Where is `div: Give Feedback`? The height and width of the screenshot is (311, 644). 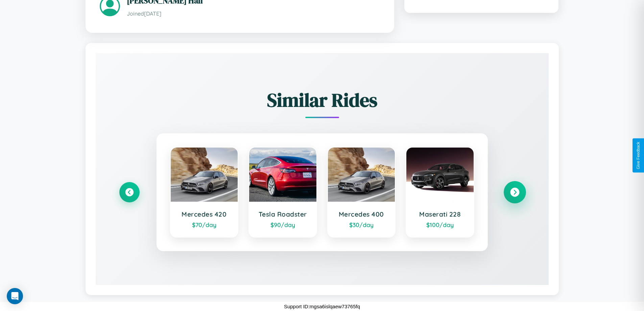
div: Give Feedback is located at coordinates (638, 156).